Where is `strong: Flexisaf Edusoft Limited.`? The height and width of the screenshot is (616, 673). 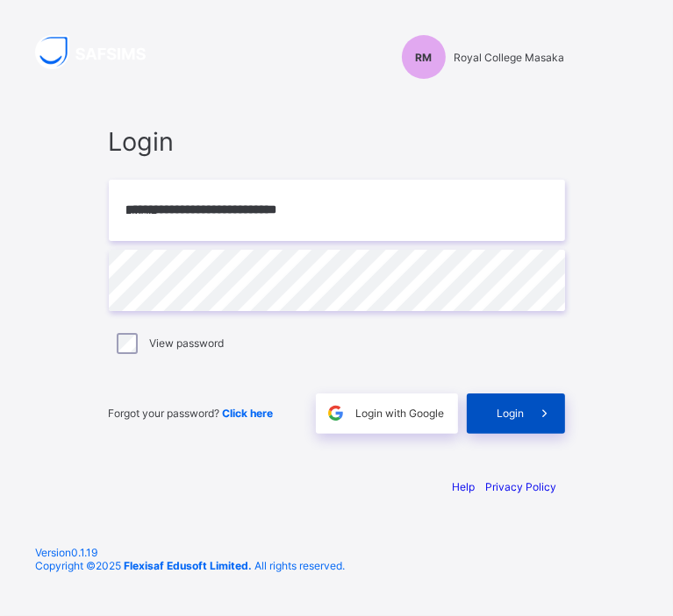
strong: Flexisaf Edusoft Limited. is located at coordinates (187, 566).